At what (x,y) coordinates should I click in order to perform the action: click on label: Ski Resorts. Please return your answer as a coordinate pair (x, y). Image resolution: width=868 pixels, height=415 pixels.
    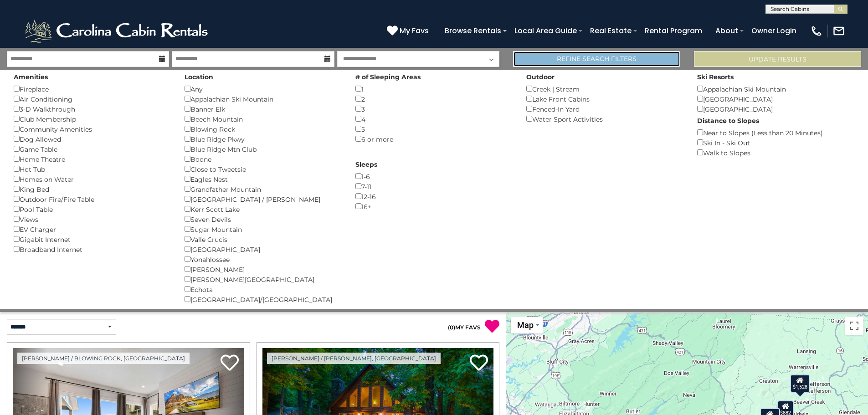
    Looking at the image, I should click on (716, 77).